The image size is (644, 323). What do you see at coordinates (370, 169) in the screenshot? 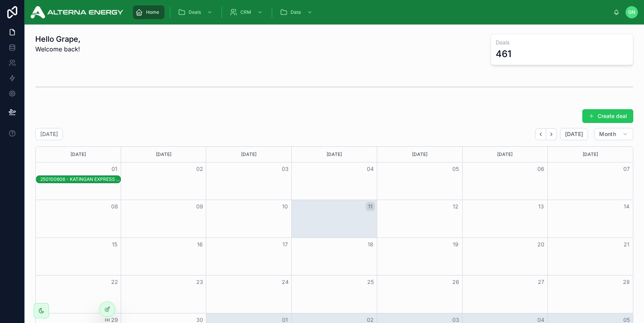
I see `button: 04` at bounding box center [370, 169].